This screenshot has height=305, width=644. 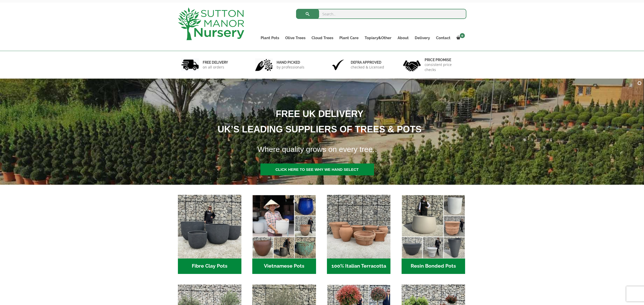 I want to click on img: 1.jpg, so click(x=190, y=65).